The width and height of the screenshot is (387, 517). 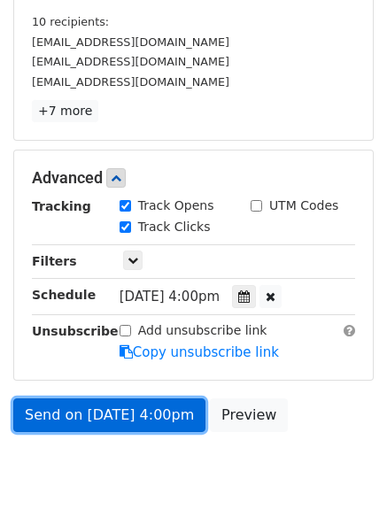 What do you see at coordinates (54, 261) in the screenshot?
I see `strong: Filters` at bounding box center [54, 261].